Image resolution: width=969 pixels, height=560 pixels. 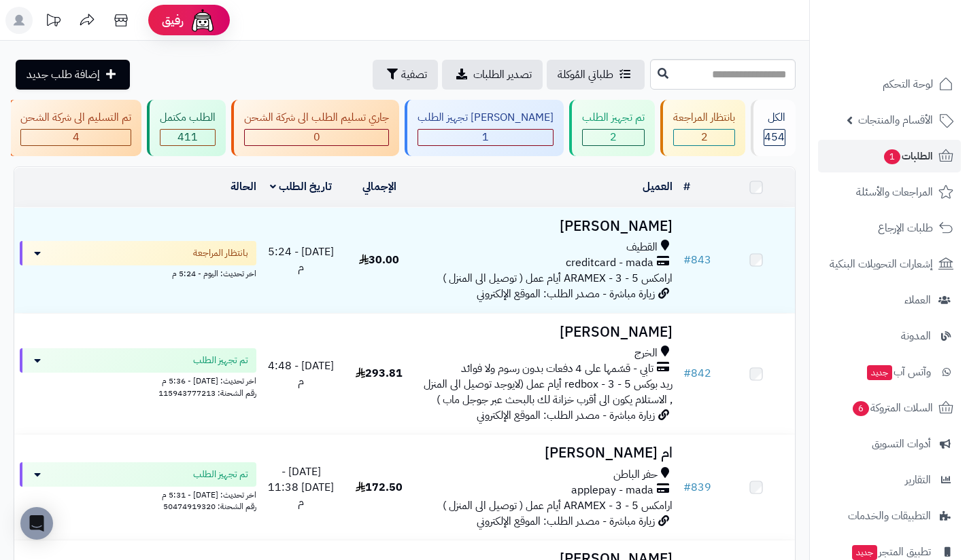 I want to click on a: #843, so click(x=697, y=261).